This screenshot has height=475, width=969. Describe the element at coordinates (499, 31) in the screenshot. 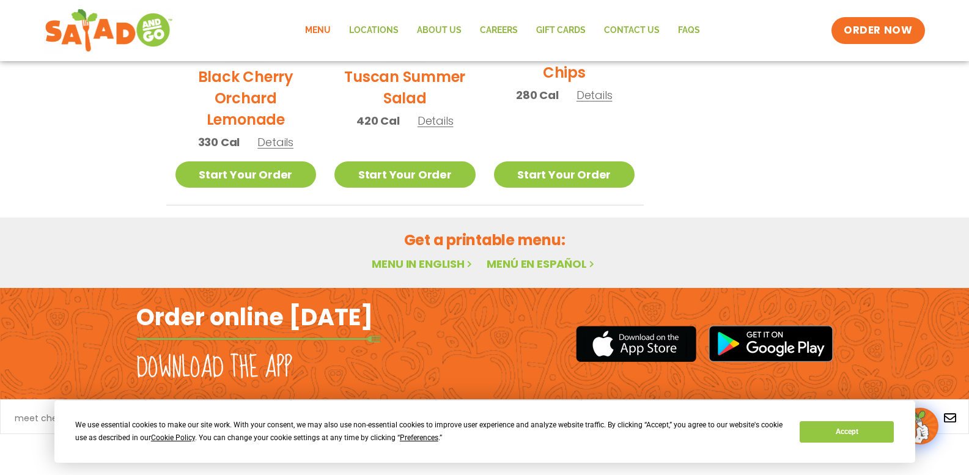

I see `a: Careers` at that location.